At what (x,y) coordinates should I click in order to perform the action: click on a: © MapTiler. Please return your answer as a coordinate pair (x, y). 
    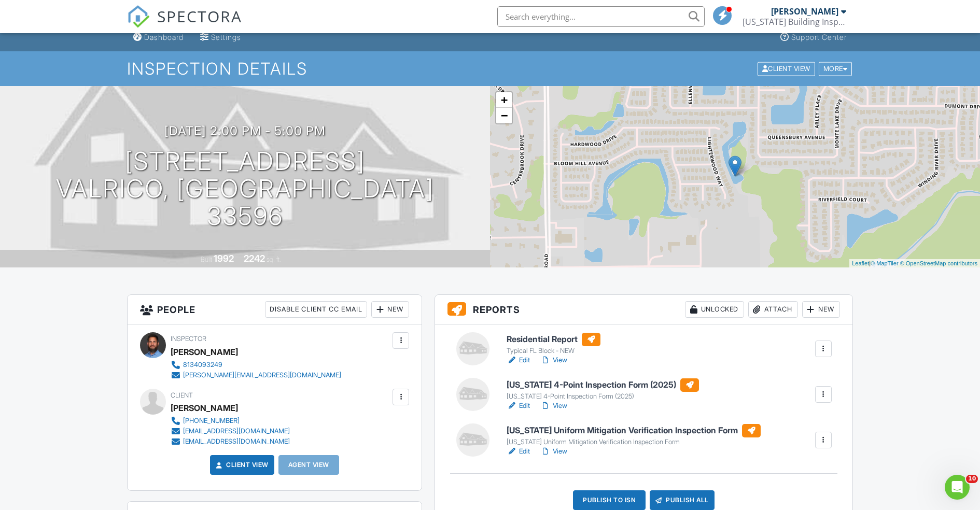
    Looking at the image, I should click on (885, 263).